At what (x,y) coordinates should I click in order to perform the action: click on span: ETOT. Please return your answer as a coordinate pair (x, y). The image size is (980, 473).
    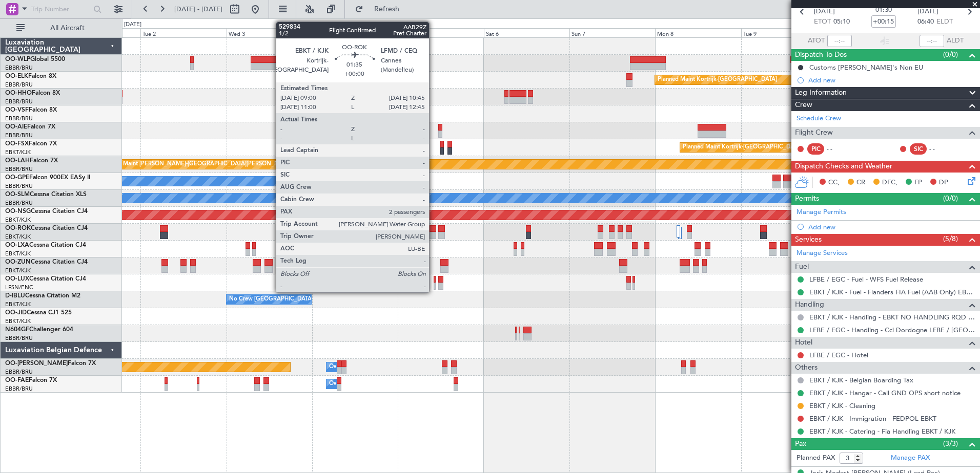
    Looking at the image, I should click on (822, 22).